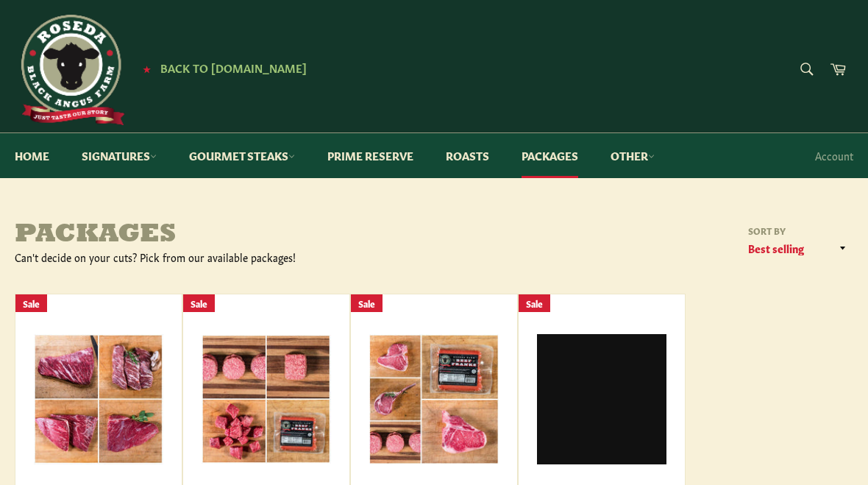 This screenshot has width=868, height=485. I want to click on div: Can't decide on your cuts? Pick from our available packages!, so click(225, 257).